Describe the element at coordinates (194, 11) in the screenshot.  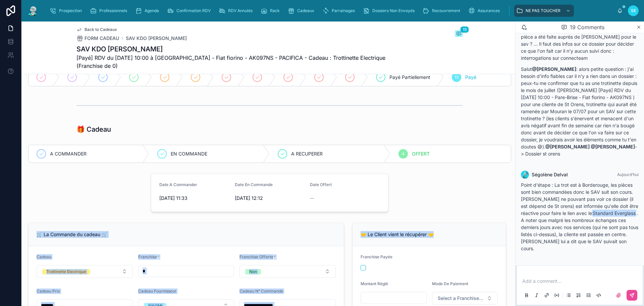
I see `span: Confirmation RDV` at that location.